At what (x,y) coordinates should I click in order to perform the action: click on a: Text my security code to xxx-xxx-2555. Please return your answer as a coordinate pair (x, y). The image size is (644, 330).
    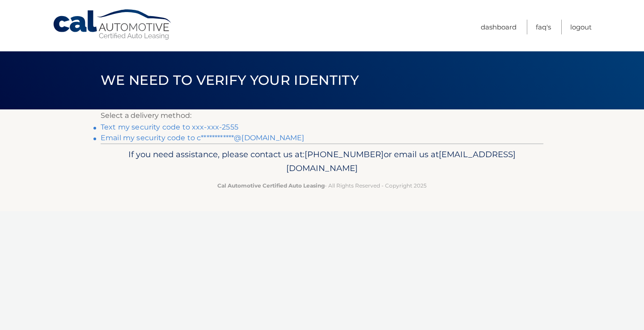
    Looking at the image, I should click on (169, 127).